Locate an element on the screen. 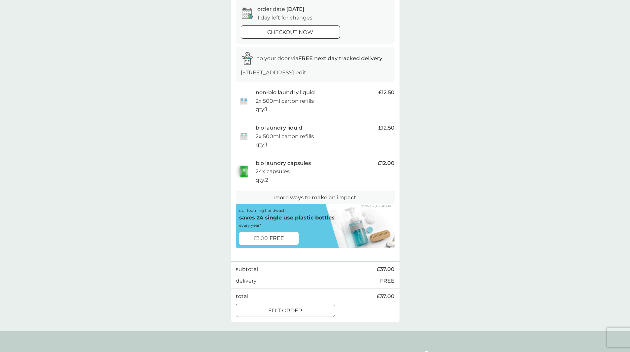 The image size is (630, 352). p: more ways to make an impact is located at coordinates (315, 198).